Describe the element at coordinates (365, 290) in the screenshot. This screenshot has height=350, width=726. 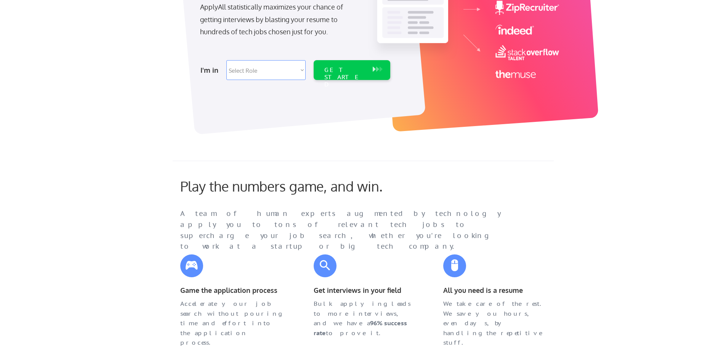
I see `div: Get interviews in your field` at that location.